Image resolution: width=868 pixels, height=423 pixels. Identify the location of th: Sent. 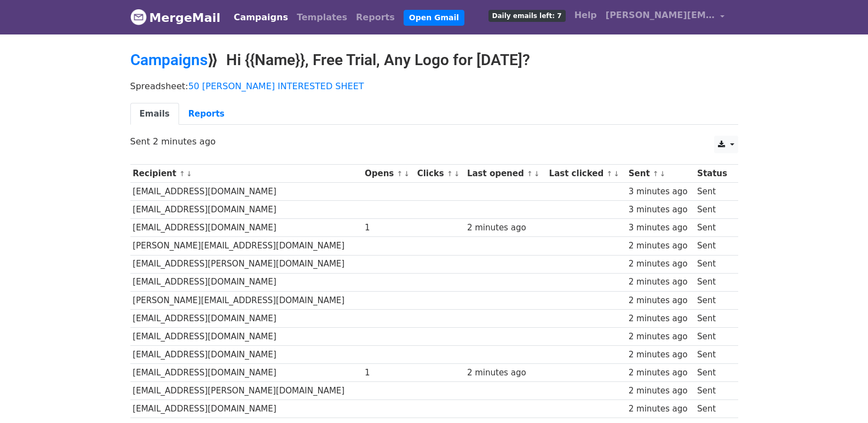
(660, 173).